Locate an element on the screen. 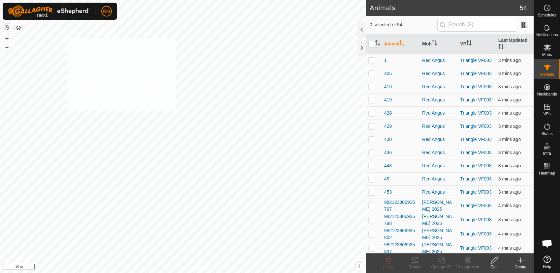 Image resolution: width=560 pixels, height=273 pixels. span: 405 is located at coordinates (388, 74).